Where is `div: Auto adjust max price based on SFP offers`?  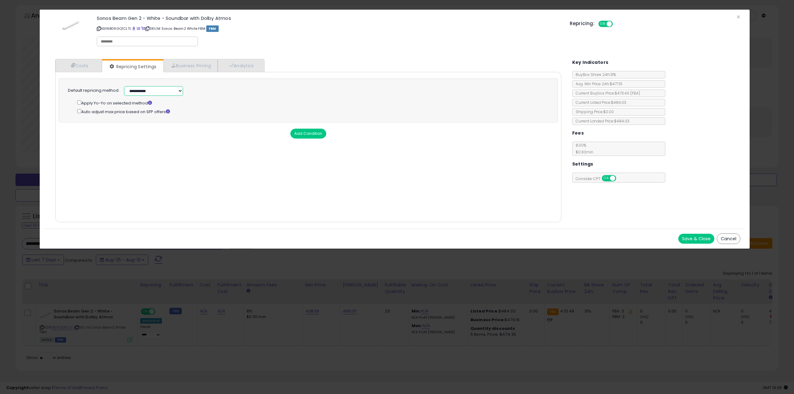 div: Auto adjust max price based on SFP offers is located at coordinates (311, 111).